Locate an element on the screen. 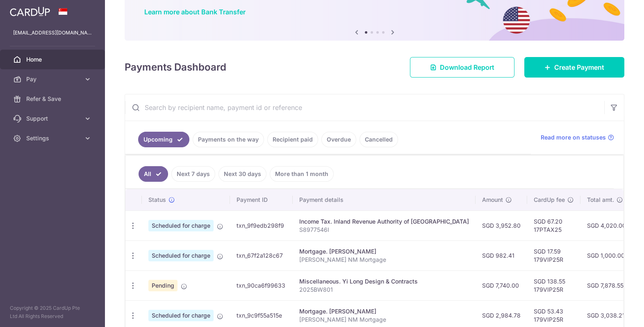 The width and height of the screenshot is (644, 327). a: More than 1 month is located at coordinates (302, 174).